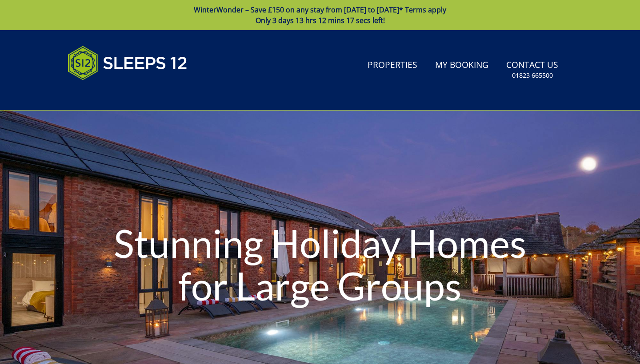 Image resolution: width=640 pixels, height=364 pixels. I want to click on h1: Stunning Holiday Homes for Large Groups, so click(320, 264).